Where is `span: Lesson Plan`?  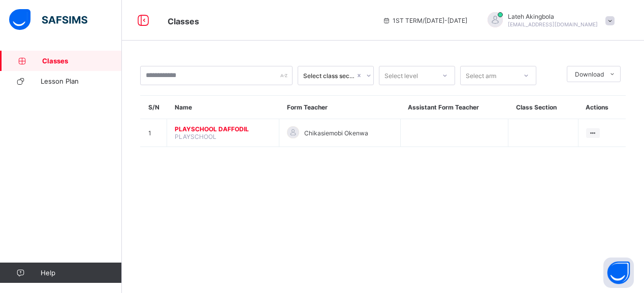
span: Lesson Plan is located at coordinates (82, 81).